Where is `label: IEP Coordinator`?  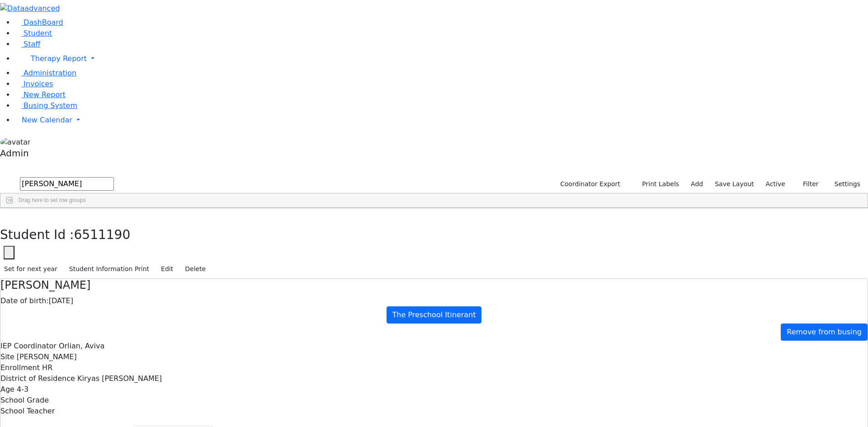 label: IEP Coordinator is located at coordinates (29, 346).